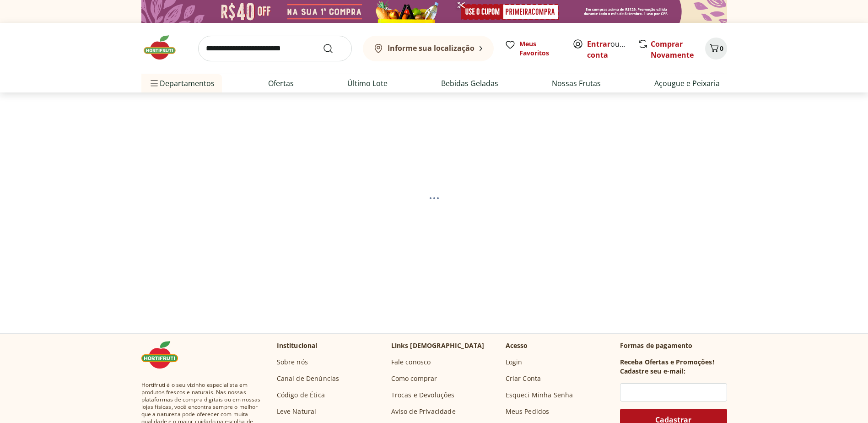 The image size is (868, 423). What do you see at coordinates (576, 83) in the screenshot?
I see `a: Nossas Frutas` at bounding box center [576, 83].